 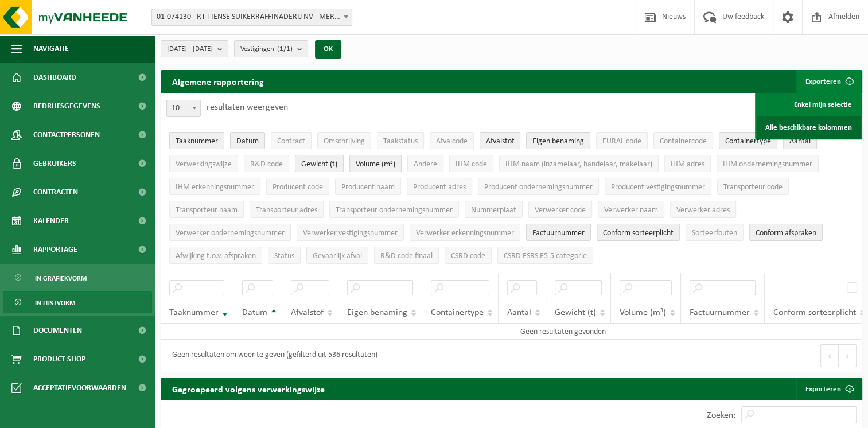 What do you see at coordinates (319, 164) in the screenshot?
I see `button: Gewicht (t)Gewicht (t): Activate to sort` at bounding box center [319, 164].